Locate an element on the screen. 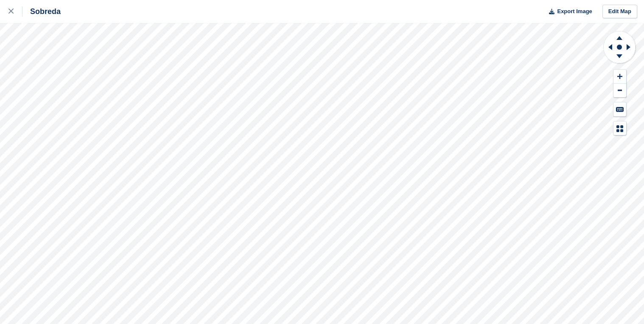  a: Edit Map is located at coordinates (620, 11).